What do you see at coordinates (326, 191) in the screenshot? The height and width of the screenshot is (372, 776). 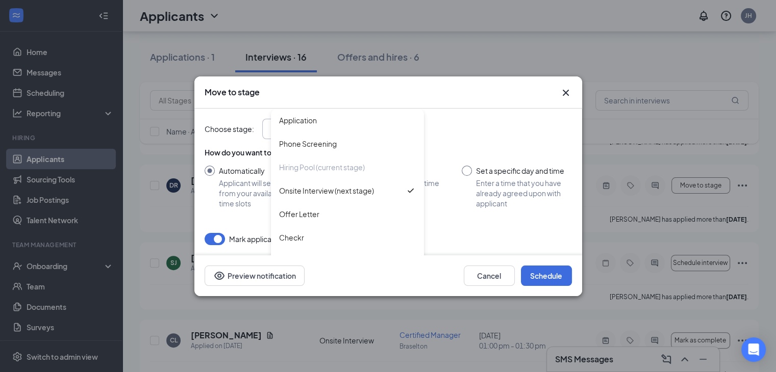 I see `div: Onsite Interview (next stage)` at bounding box center [326, 191].